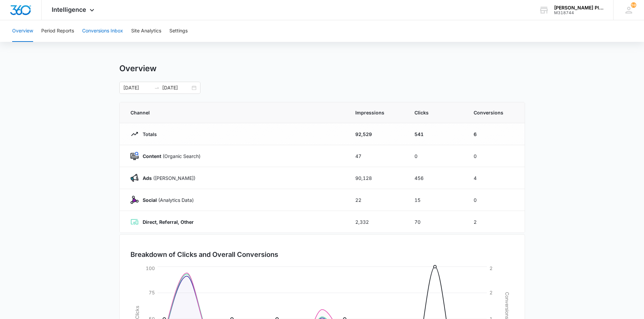  What do you see at coordinates (578, 8) in the screenshot?
I see `div: account name` at bounding box center [578, 8].